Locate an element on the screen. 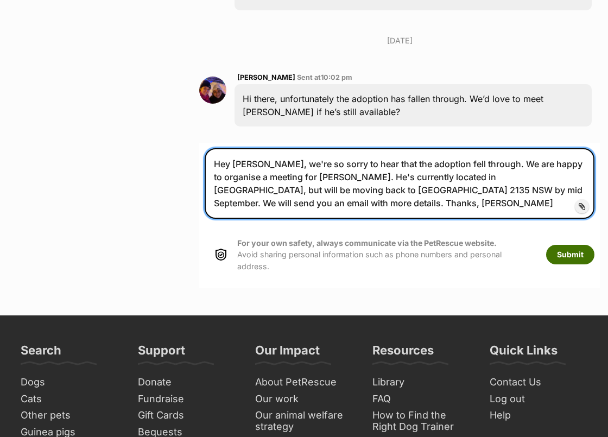 The width and height of the screenshot is (608, 437). strong: For your own safety, always communicate via the PetRescue website. is located at coordinates (367, 243).